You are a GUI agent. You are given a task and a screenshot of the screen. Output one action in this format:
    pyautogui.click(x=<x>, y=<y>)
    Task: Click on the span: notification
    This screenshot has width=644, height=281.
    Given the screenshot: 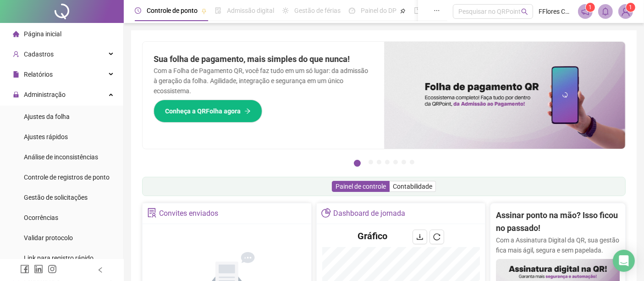 What is the action you would take?
    pyautogui.click(x=586, y=11)
    